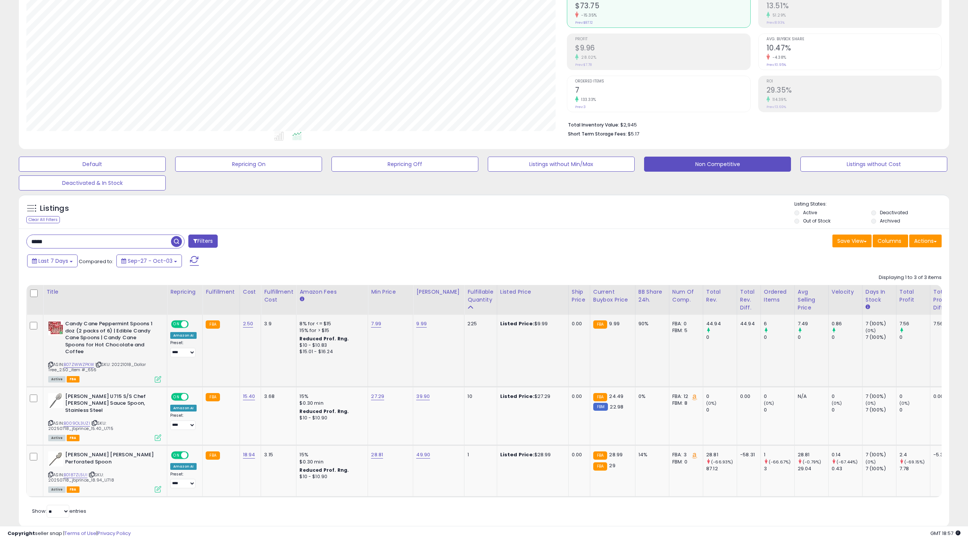 Image resolution: width=968 pixels, height=541 pixels. I want to click on span: OFF, so click(194, 455).